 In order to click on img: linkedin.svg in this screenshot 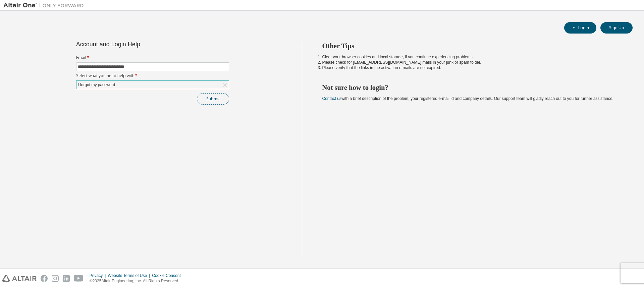, I will do `click(66, 279)`.